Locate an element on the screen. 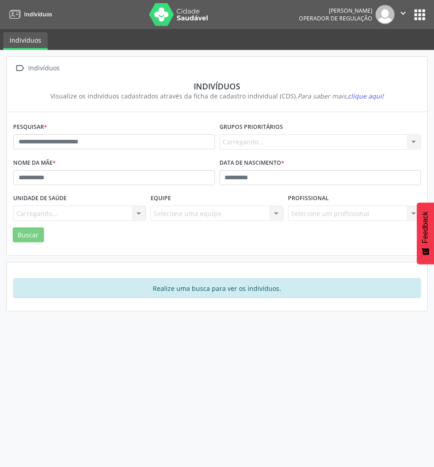 Image resolution: width=434 pixels, height=467 pixels. label: Data de nascimento is located at coordinates (252, 163).